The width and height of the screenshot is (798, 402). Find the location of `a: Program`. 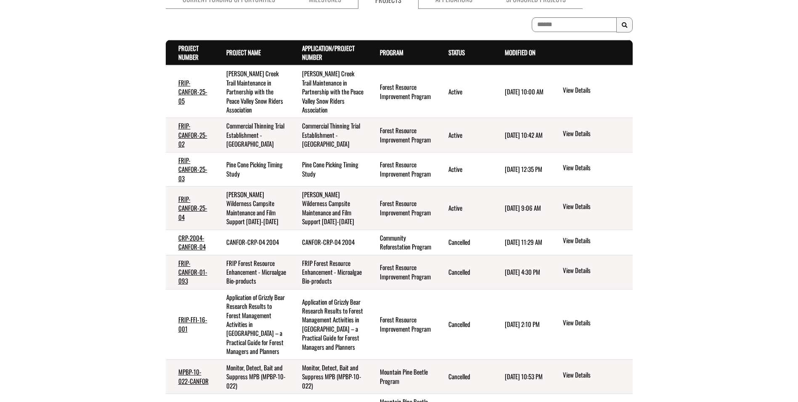

a: Program is located at coordinates (392, 52).